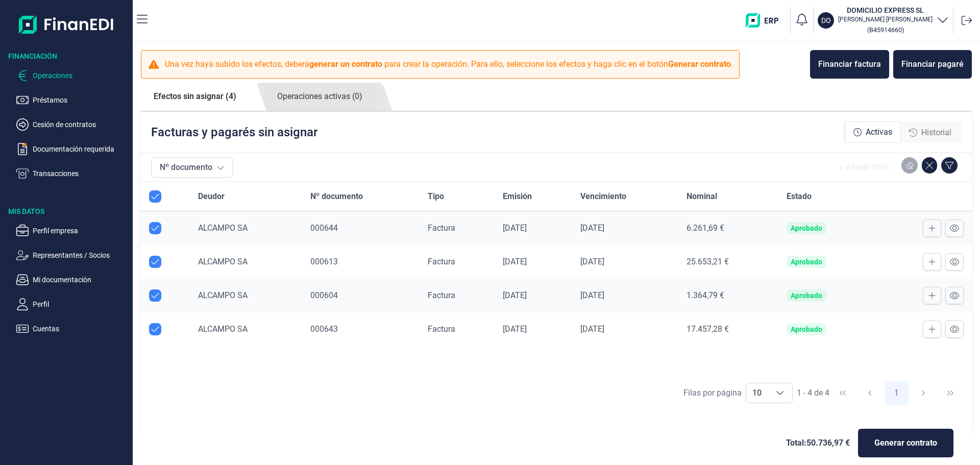  Describe the element at coordinates (195, 96) in the screenshot. I see `a: Efectos sin asignar (4)` at that location.